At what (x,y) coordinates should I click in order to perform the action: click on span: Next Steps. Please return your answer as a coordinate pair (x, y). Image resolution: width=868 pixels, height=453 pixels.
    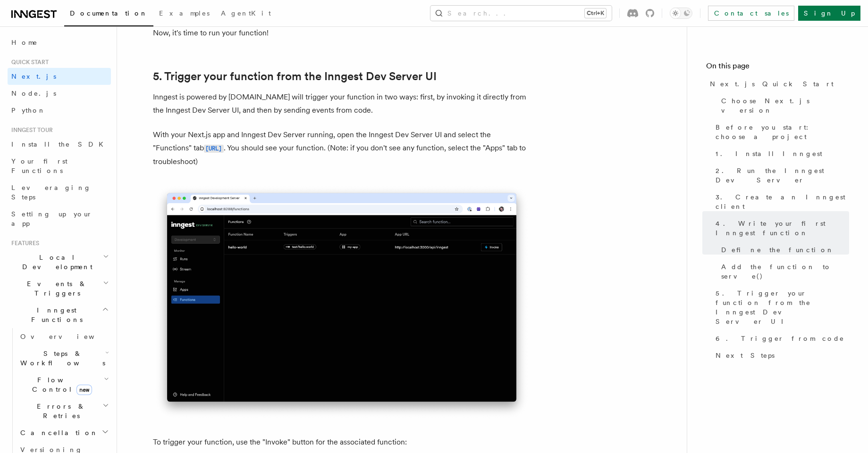
    Looking at the image, I should click on (745, 355).